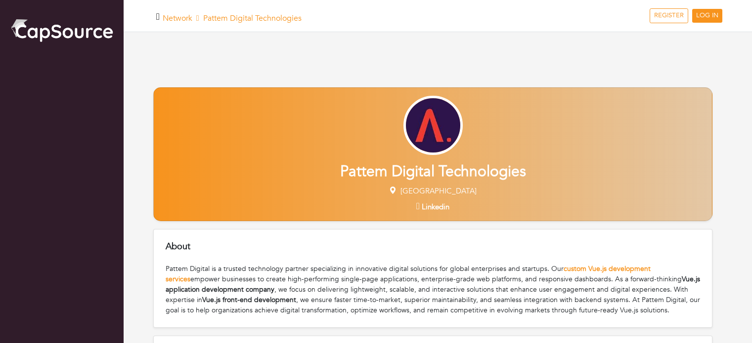 Image resolution: width=752 pixels, height=343 pixels. Describe the element at coordinates (435, 207) in the screenshot. I see `span: Linkedin` at that location.